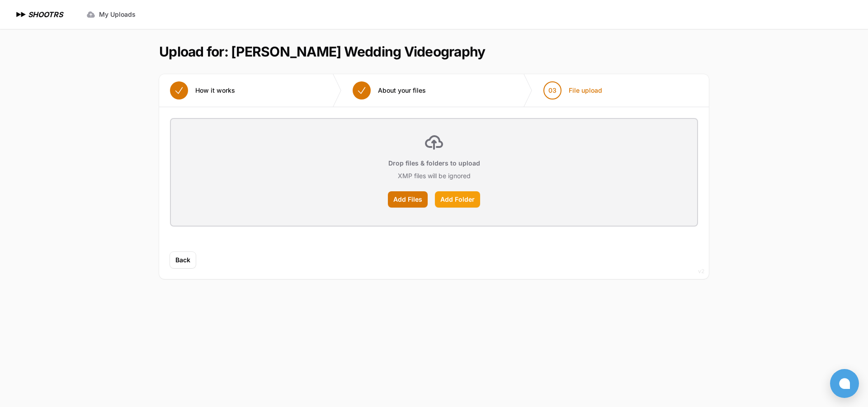 Image resolution: width=868 pixels, height=407 pixels. I want to click on span: 03, so click(553, 91).